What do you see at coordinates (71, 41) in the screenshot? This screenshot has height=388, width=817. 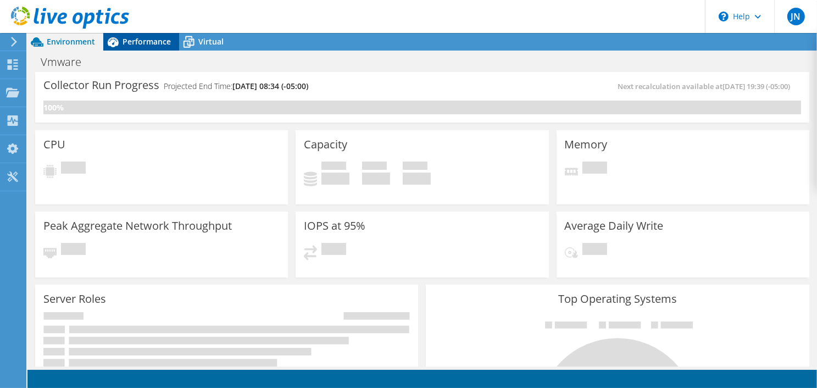 I see `span: Environment` at bounding box center [71, 41].